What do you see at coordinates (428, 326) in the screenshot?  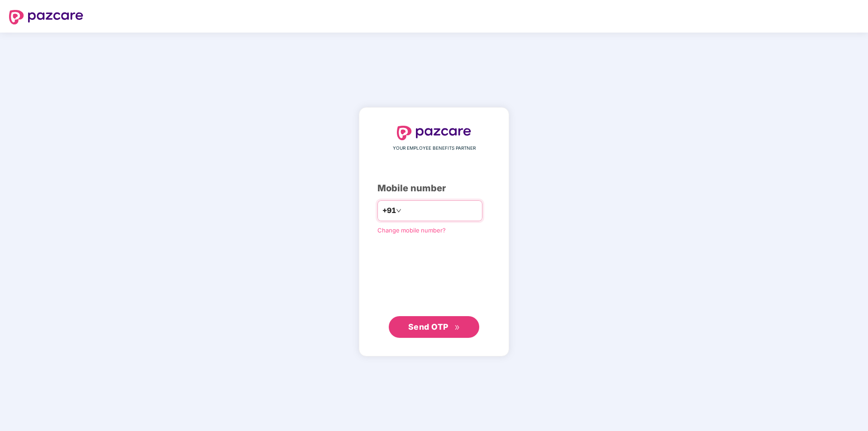 I see `span: Send OTP` at bounding box center [428, 326].